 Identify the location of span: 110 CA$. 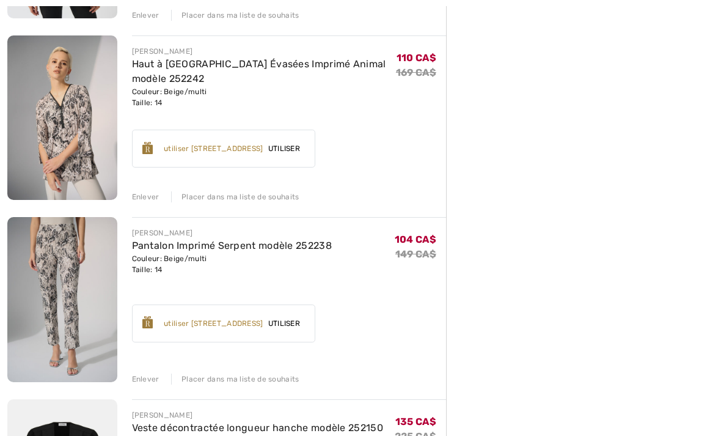
(416, 57).